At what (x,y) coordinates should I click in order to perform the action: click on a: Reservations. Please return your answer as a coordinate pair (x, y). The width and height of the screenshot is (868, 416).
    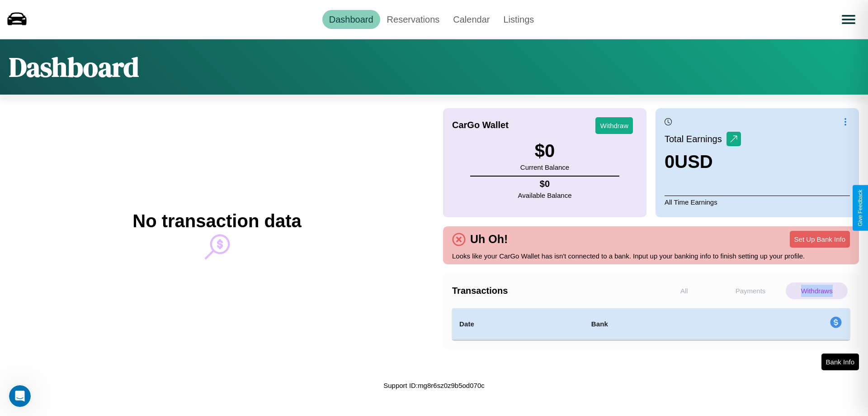
    Looking at the image, I should click on (413, 20).